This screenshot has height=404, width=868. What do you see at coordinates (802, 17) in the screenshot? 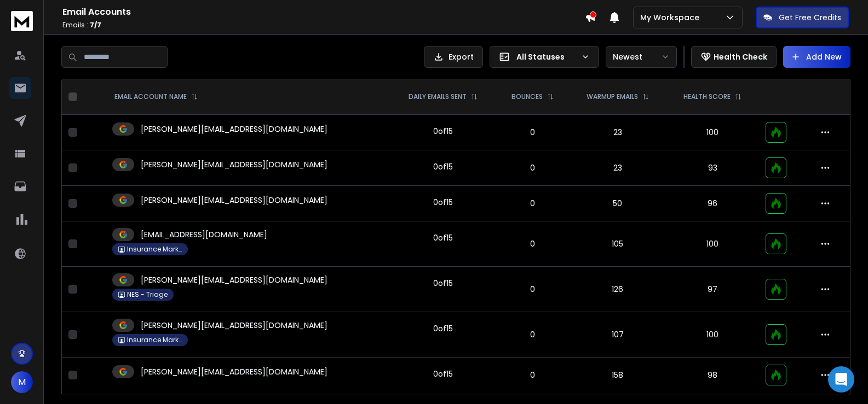
I see `button: Get Free Credits` at bounding box center [802, 17].